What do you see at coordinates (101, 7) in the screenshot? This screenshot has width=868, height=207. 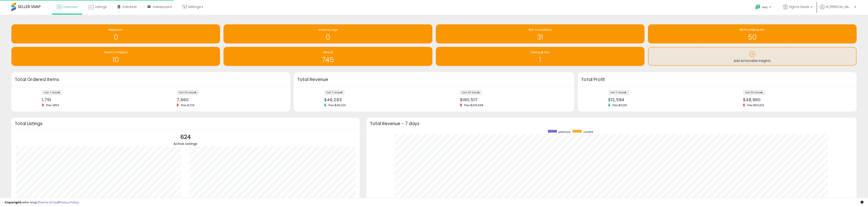 I see `span: Listings` at bounding box center [101, 7].